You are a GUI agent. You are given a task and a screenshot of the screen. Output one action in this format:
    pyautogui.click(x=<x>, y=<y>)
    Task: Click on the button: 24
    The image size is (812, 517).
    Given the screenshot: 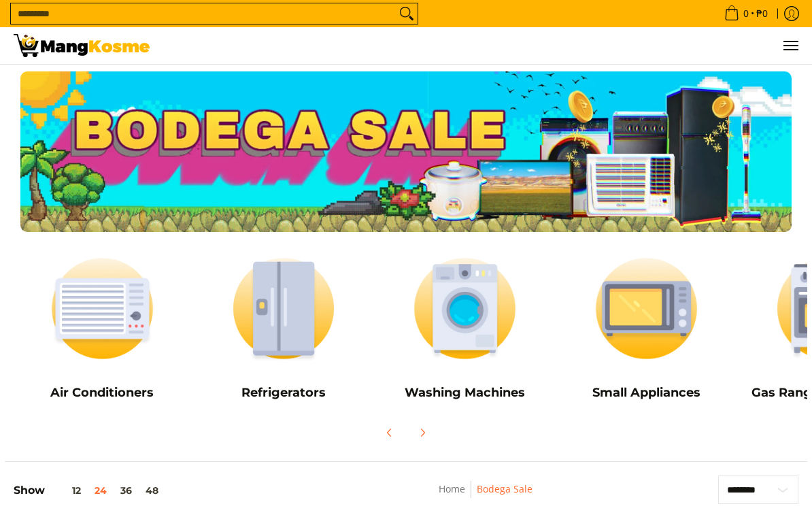 What is the action you would take?
    pyautogui.click(x=100, y=490)
    